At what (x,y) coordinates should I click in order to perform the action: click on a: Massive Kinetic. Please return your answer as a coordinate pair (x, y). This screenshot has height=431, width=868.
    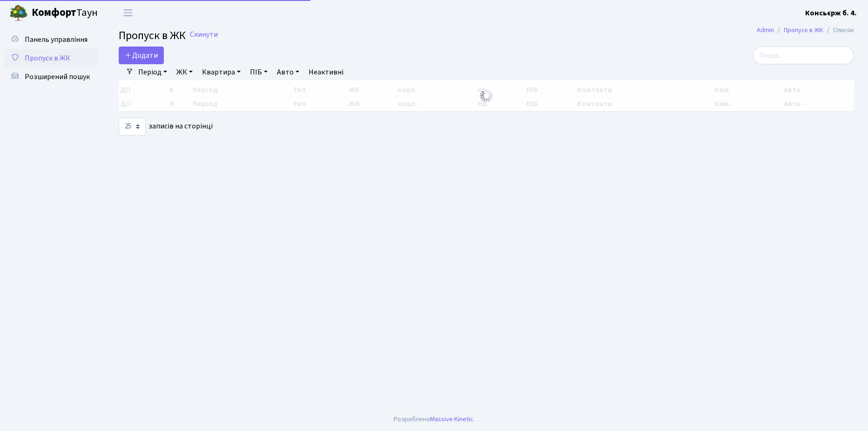
    Looking at the image, I should click on (452, 419).